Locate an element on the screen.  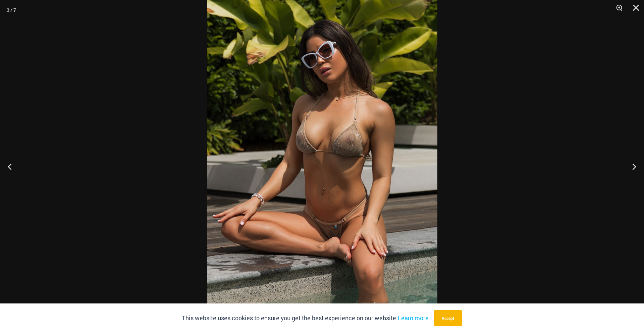
button: Accept is located at coordinates (448, 318).